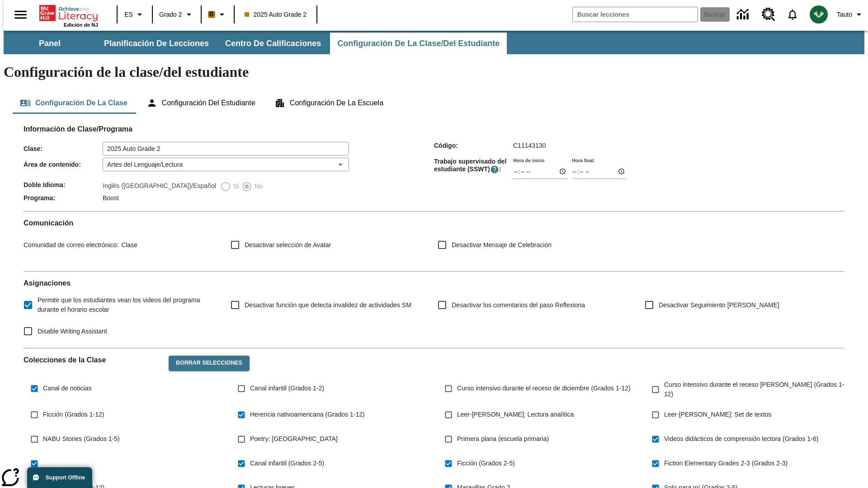  What do you see at coordinates (793, 15) in the screenshot?
I see `a: Notificaciones` at bounding box center [793, 15].